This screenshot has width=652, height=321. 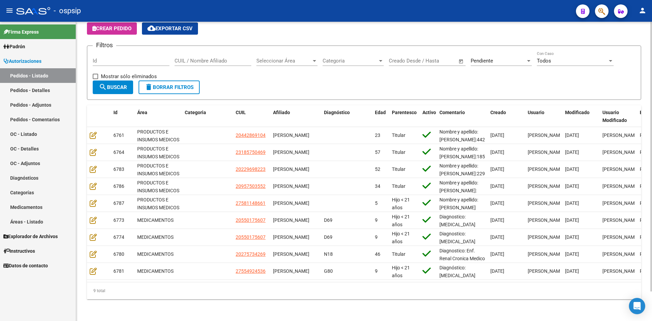 What do you see at coordinates (637, 306) in the screenshot?
I see `div: Open Intercom Messenger` at bounding box center [637, 306].